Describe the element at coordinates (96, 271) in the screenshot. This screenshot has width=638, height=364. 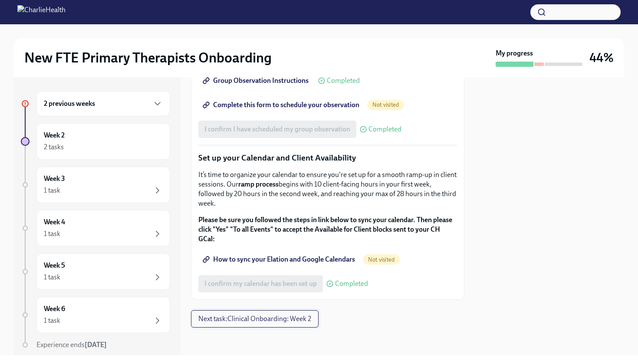
I see `a: Week 51 task` at that location.